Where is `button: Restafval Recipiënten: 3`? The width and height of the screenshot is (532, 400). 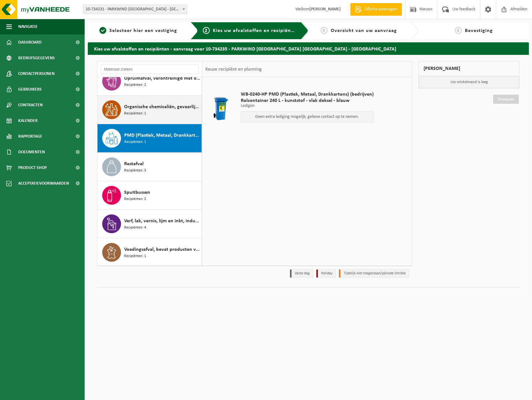 button: Restafval Recipiënten: 3 is located at coordinates (150, 166).